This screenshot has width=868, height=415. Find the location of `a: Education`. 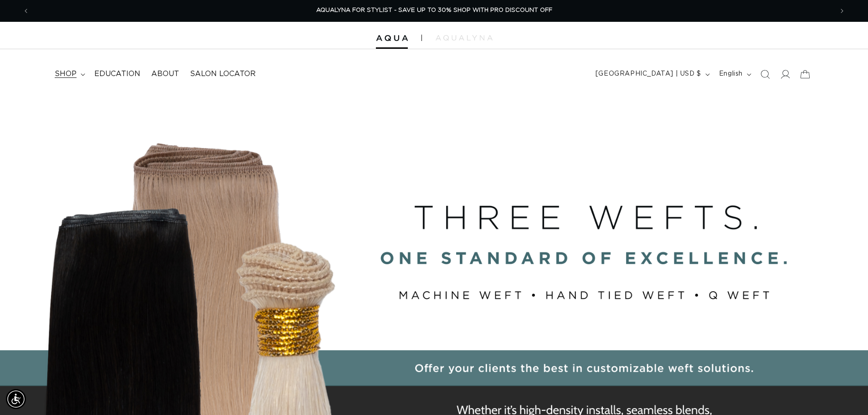

a: Education is located at coordinates (117, 74).